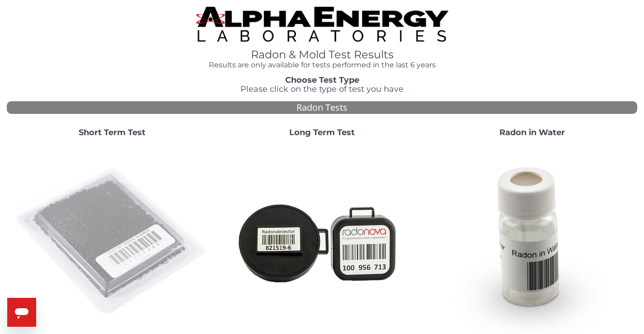 The image size is (644, 334). What do you see at coordinates (112, 132) in the screenshot?
I see `strong: Short Term Test` at bounding box center [112, 132].